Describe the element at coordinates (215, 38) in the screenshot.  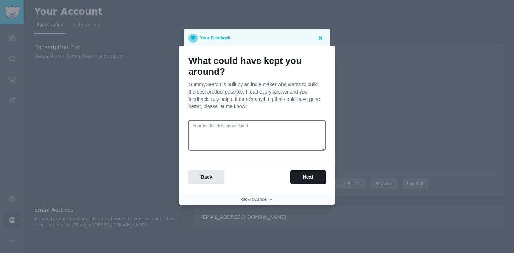
I see `p: Your Feedback` at that location.